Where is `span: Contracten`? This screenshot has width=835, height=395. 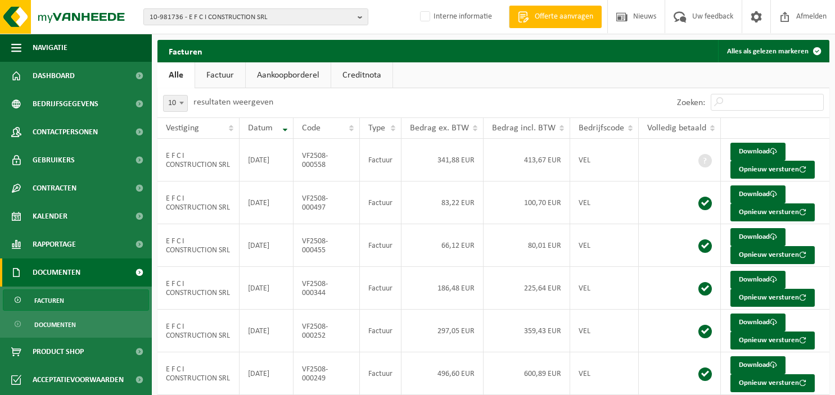
span: Contracten is located at coordinates (55, 188).